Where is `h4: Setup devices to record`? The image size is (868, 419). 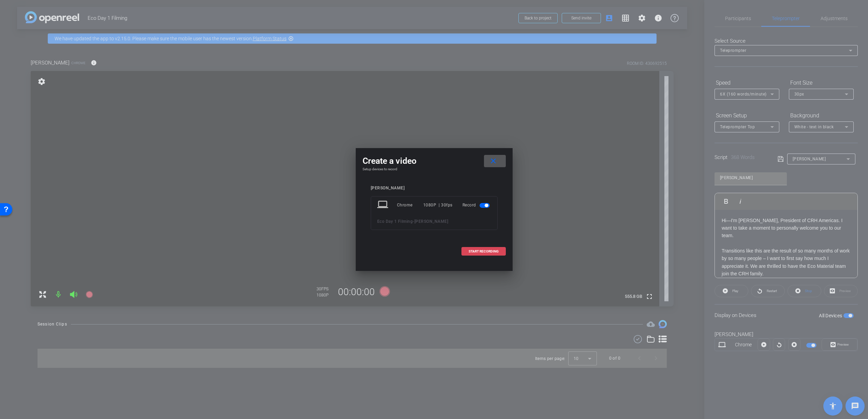 h4: Setup devices to record is located at coordinates (434, 169).